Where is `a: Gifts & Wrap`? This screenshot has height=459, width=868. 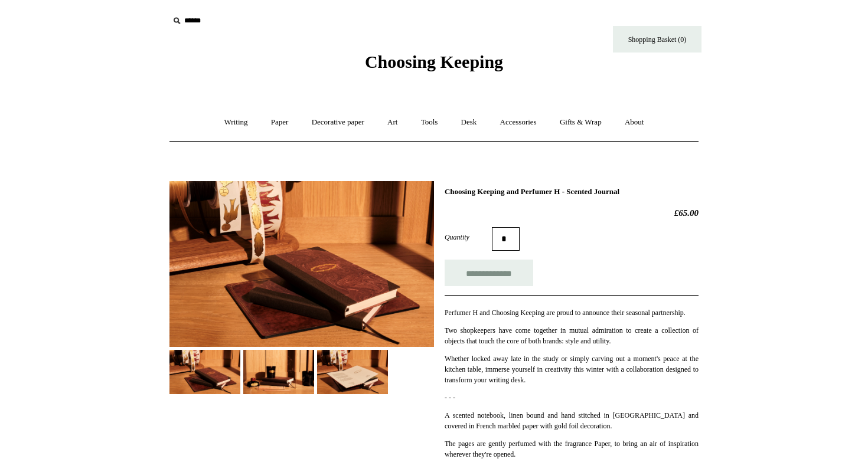 a: Gifts & Wrap is located at coordinates (580, 123).